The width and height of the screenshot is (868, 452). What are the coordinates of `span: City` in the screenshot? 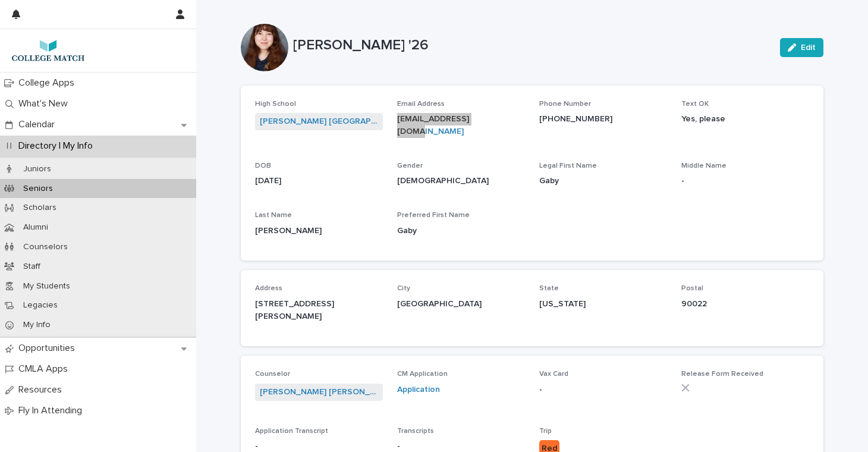 It's located at (404, 288).